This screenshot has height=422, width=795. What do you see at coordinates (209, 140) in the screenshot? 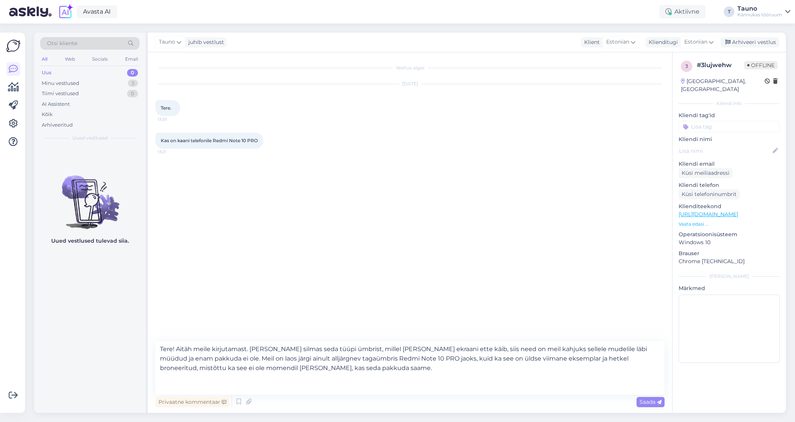
I see `span: Kas on kaani telefonile Redmi Note 10 PRO` at bounding box center [209, 140].